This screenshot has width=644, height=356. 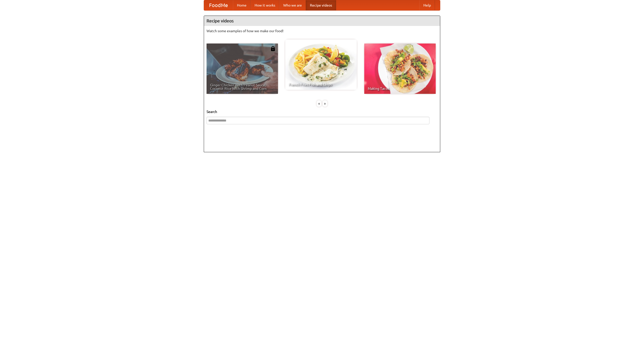 What do you see at coordinates (273, 49) in the screenshot?
I see `img: 483408.png` at bounding box center [273, 49].